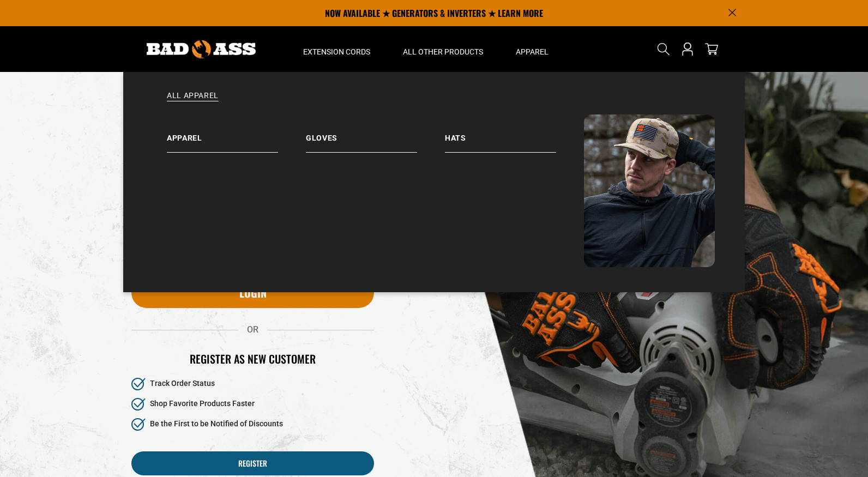  What do you see at coordinates (664, 49) in the screenshot?
I see `summary: Search` at bounding box center [664, 49].